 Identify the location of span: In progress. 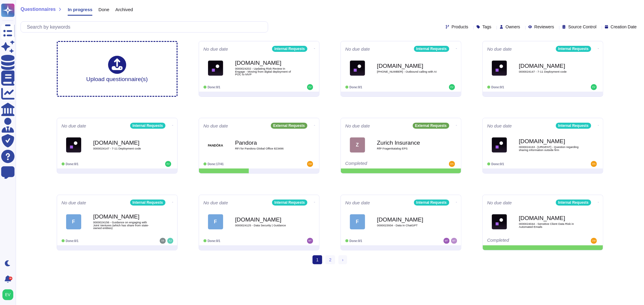
(80, 9).